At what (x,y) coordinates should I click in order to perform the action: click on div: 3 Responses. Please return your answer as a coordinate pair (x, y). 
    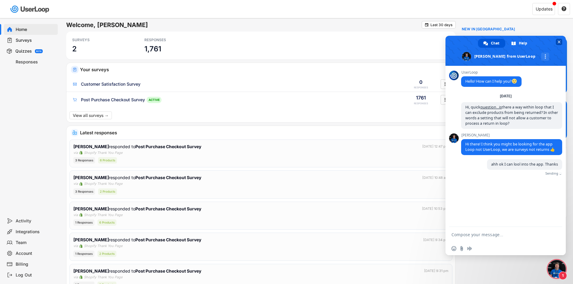
    Looking at the image, I should click on (84, 160).